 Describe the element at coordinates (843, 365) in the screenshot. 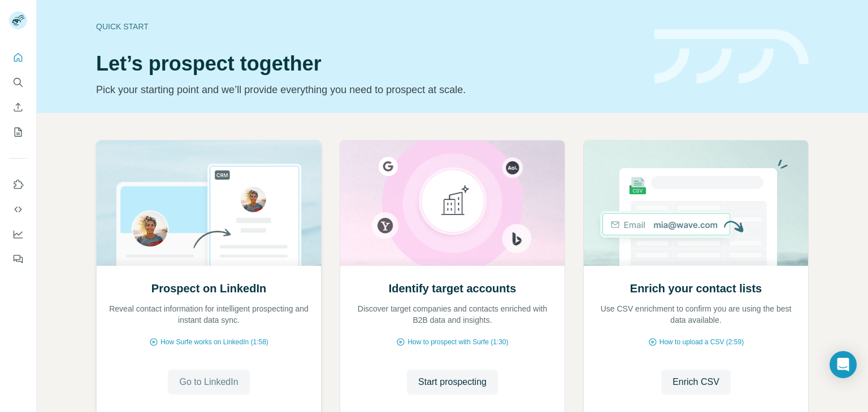

I see `div: Open Intercom Messenger` at that location.